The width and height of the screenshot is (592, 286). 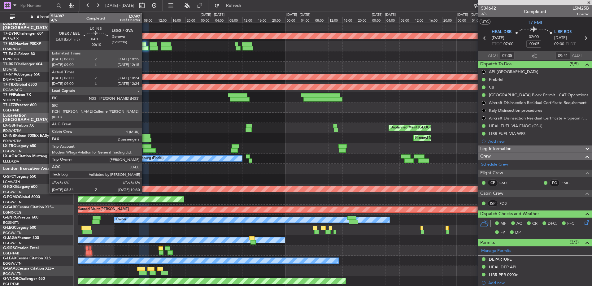 I want to click on span: DFC,, so click(x=552, y=224).